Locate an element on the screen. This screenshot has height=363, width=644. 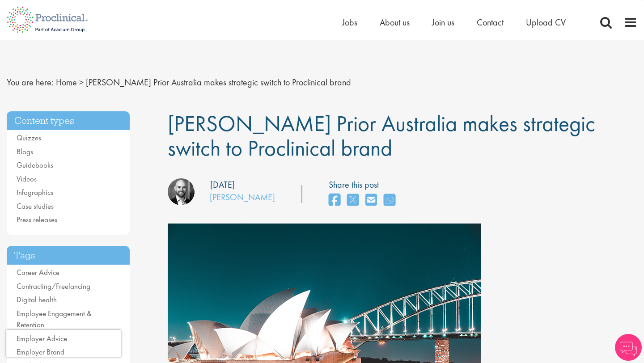
span: You are here: is located at coordinates (30, 82).